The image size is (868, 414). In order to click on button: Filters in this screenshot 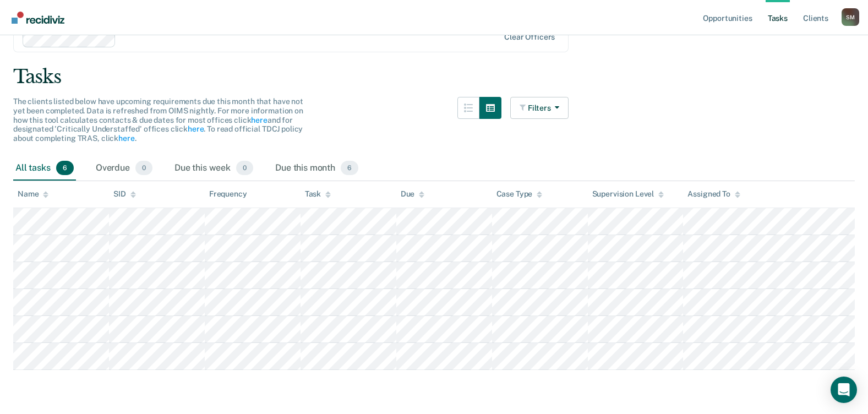, I will do `click(539, 108)`.